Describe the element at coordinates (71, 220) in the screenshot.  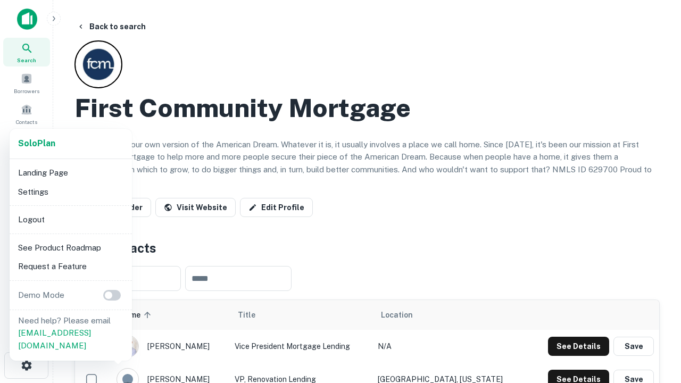
I see `li: Logout` at that location.